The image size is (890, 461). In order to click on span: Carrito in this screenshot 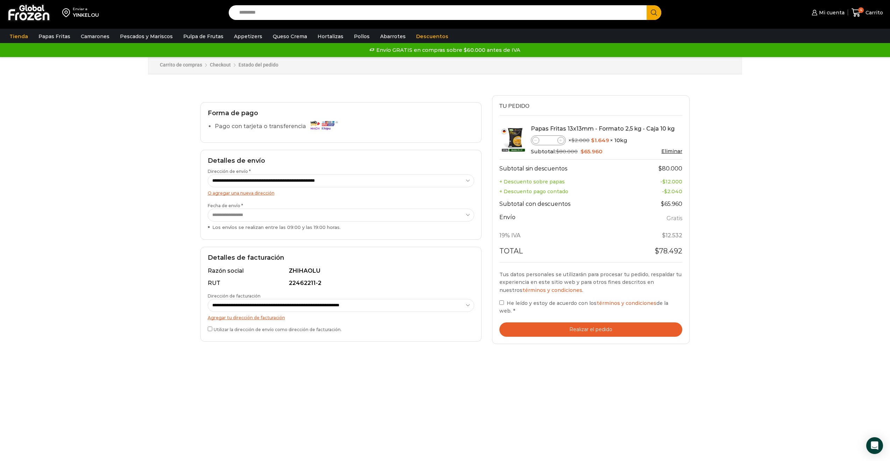, I will do `click(873, 13)`.